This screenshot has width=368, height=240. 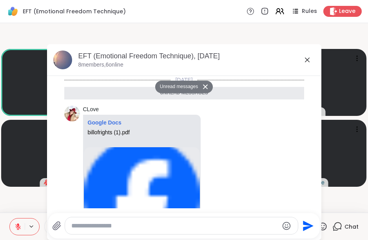 What do you see at coordinates (91, 110) in the screenshot?
I see `a: CLove` at bounding box center [91, 110].